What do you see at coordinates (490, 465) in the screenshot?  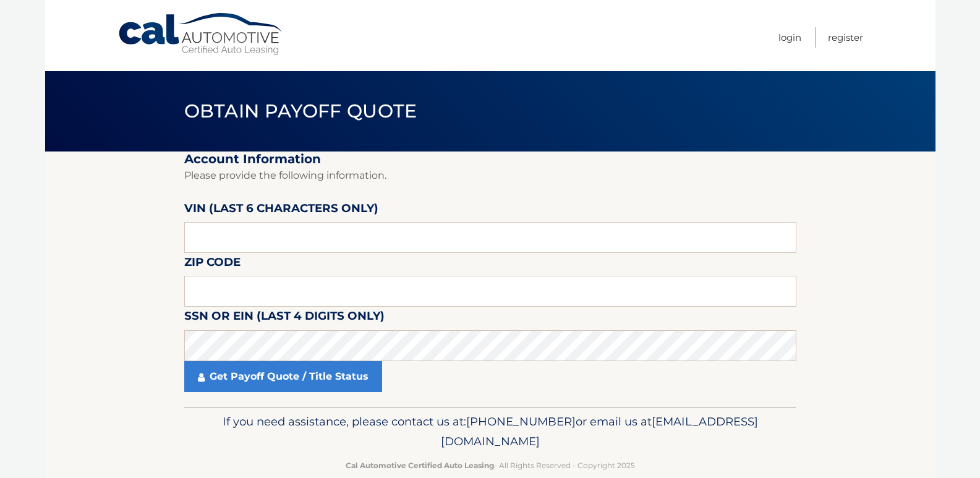 I see `p: - All Rights Reserved - Copyright 2025` at bounding box center [490, 465].